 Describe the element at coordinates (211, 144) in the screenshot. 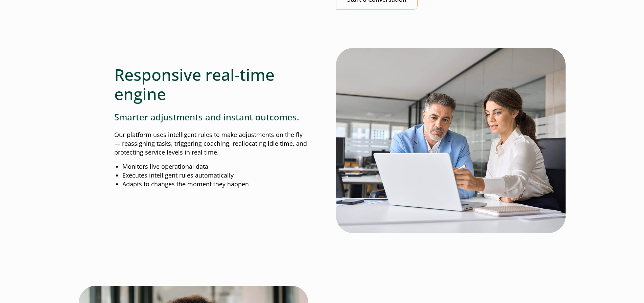

I see `p: Our platform uses intelligent rules to make adjustments on the fly— reassigning tasks, triggering...` at that location.